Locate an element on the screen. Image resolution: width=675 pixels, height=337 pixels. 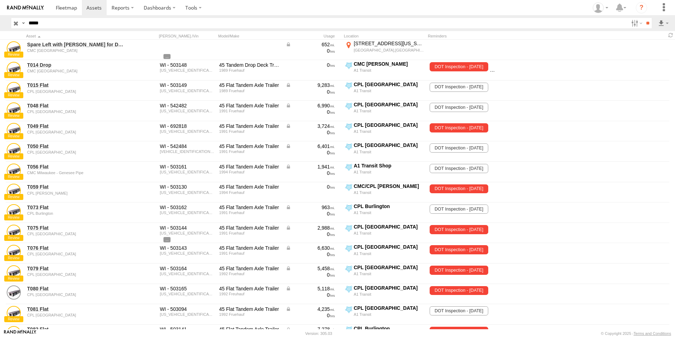
div: WI - 503161 is located at coordinates (187, 167).